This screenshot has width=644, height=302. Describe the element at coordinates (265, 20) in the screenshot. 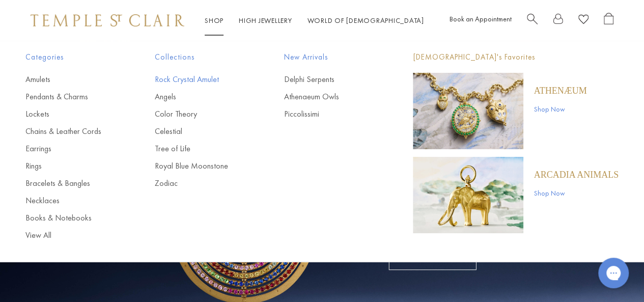

I see `a: High JewelleryHigh Jewellery` at that location.